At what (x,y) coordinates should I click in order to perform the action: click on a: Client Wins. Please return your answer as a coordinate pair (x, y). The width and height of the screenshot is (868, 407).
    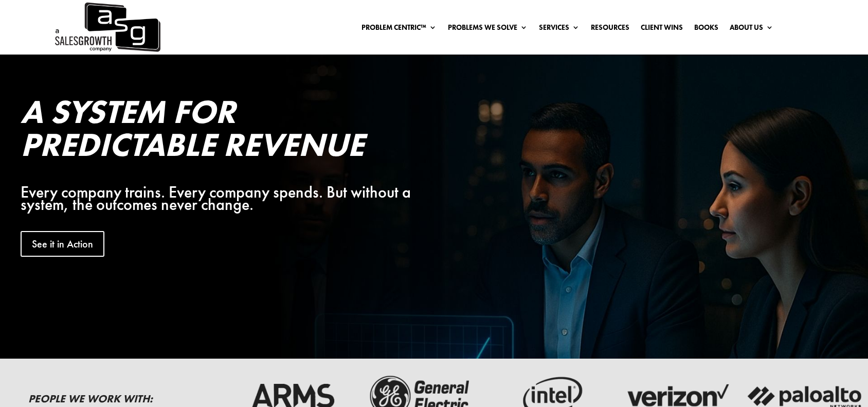
    Looking at the image, I should click on (662, 29).